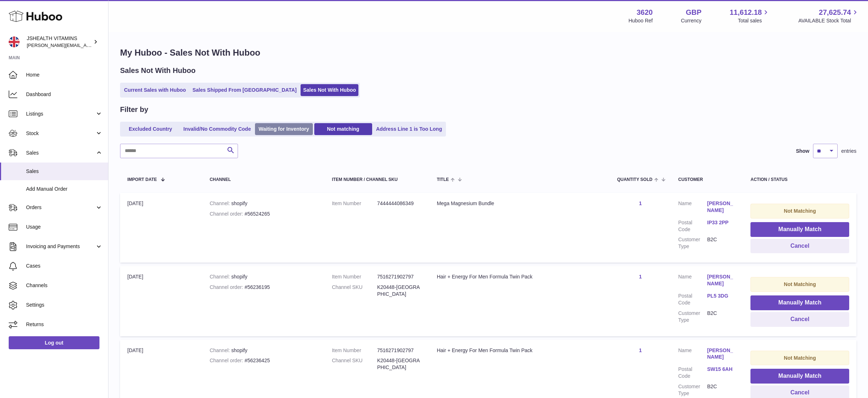 The height and width of the screenshot is (398, 868). What do you see at coordinates (64, 94) in the screenshot?
I see `span: Dashboard` at bounding box center [64, 94].